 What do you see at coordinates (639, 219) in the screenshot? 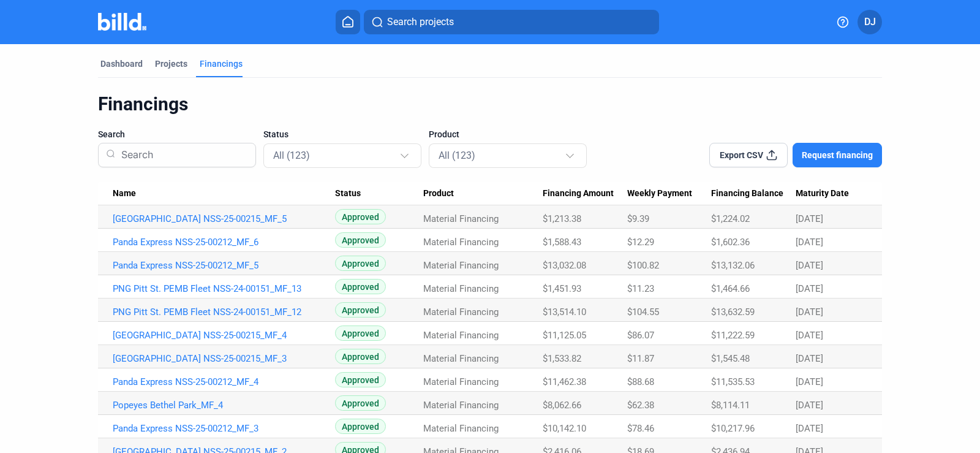
I see `span: $9.39` at bounding box center [639, 219].